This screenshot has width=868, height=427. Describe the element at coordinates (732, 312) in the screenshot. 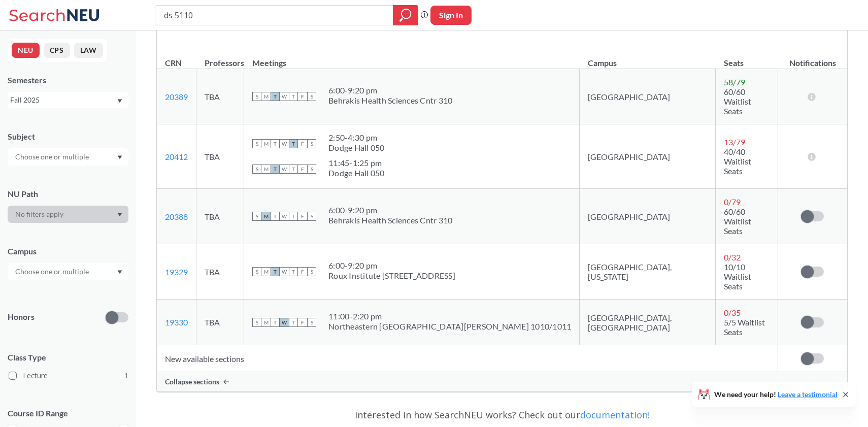

I see `span: 0 / 35` at that location.